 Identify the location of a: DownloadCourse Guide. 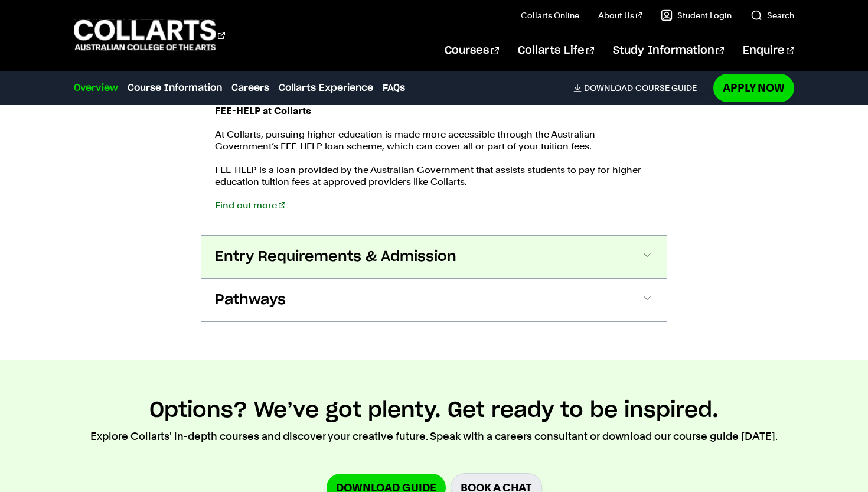
(640, 88).